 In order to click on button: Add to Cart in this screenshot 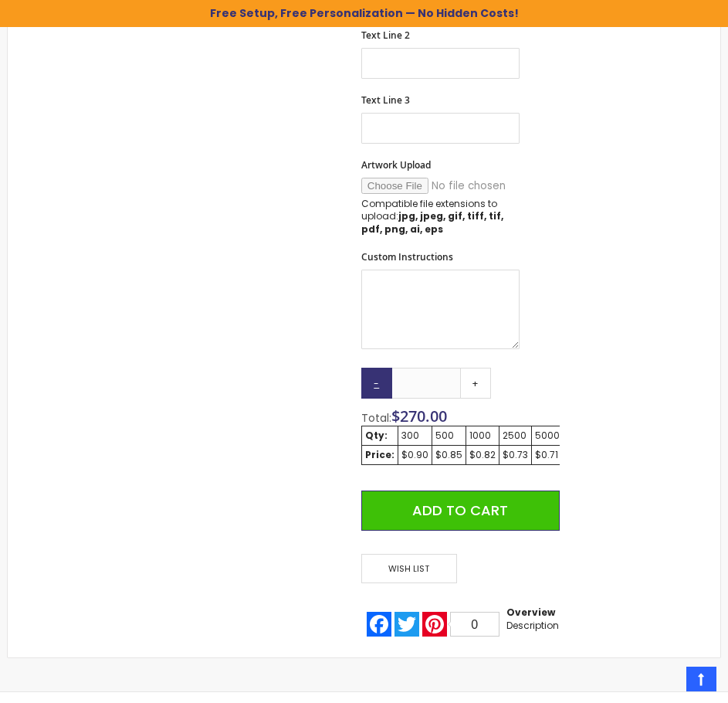, I will do `click(461, 510)`.